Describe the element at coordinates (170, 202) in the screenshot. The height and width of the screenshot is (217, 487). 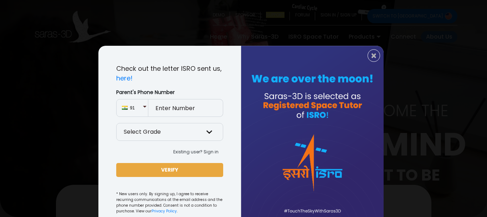
I see `small: * New users only. By signing up, I agree to receive recurring communications at the email address...` at that location.